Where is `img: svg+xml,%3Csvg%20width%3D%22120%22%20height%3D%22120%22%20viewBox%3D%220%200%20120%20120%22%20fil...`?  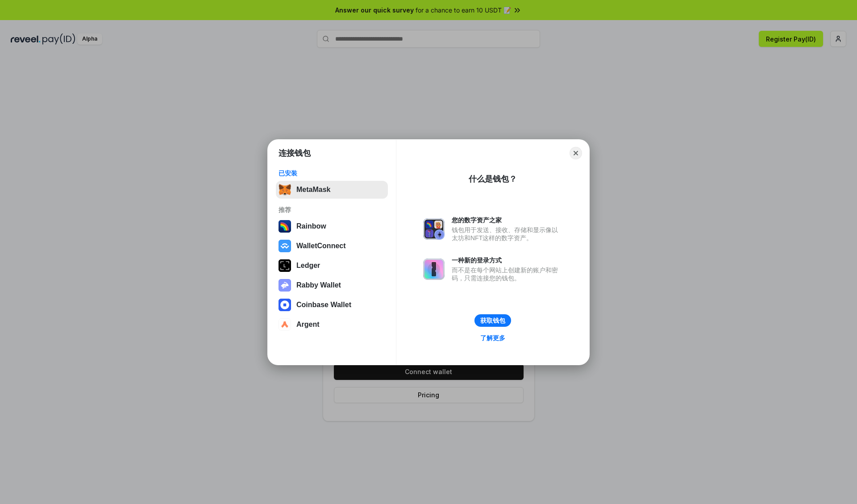
img: svg+xml,%3Csvg%20width%3D%22120%22%20height%3D%22120%22%20viewBox%3D%220%200%20120%20120%22%20fil... is located at coordinates (285, 226).